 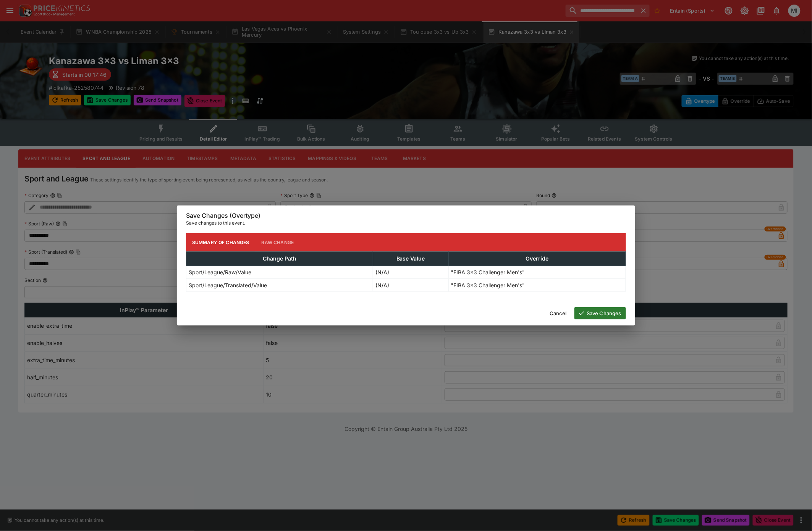 I want to click on button: Raw Change, so click(x=278, y=242).